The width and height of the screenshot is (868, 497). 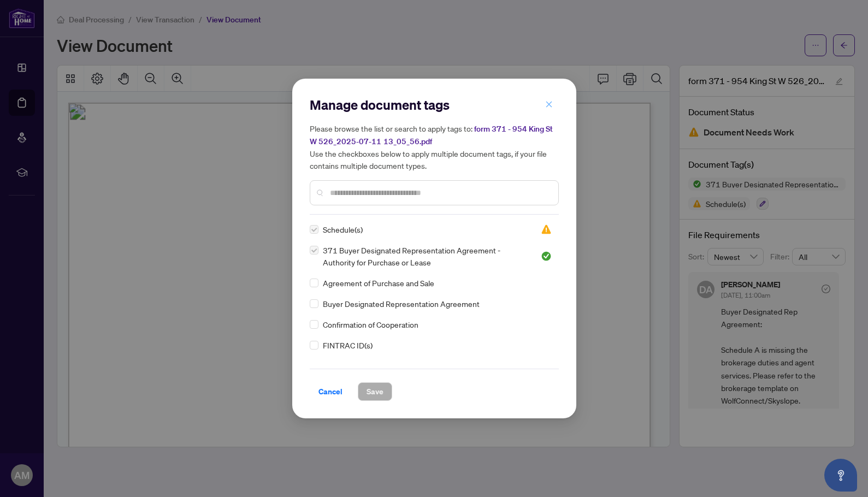 What do you see at coordinates (546, 256) in the screenshot?
I see `span: Approved` at bounding box center [546, 256].